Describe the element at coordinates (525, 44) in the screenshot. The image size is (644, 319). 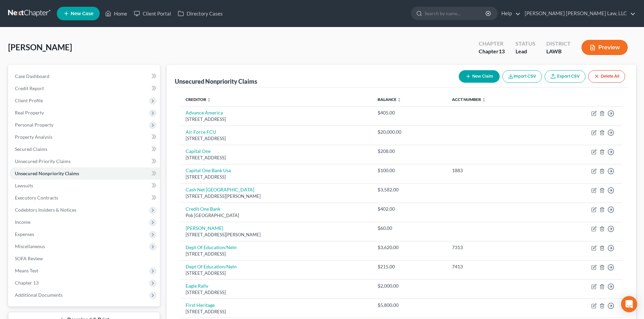
I see `div: Status` at that location.